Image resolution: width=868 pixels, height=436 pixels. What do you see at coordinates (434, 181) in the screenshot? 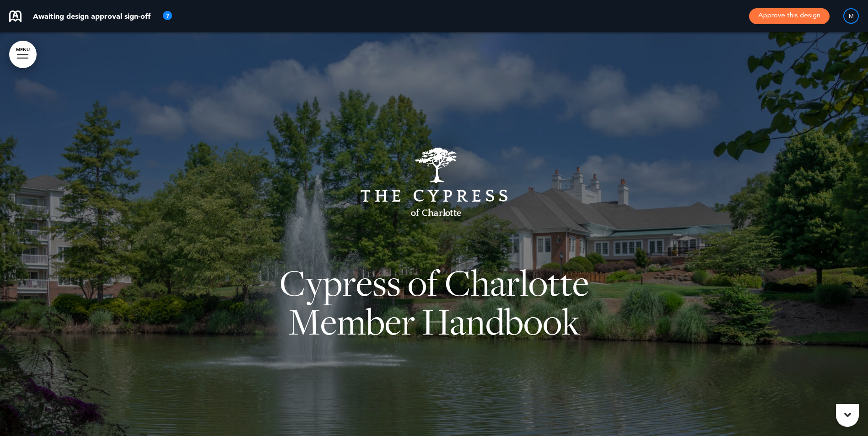
I see `img: home-logo.png` at bounding box center [434, 181].